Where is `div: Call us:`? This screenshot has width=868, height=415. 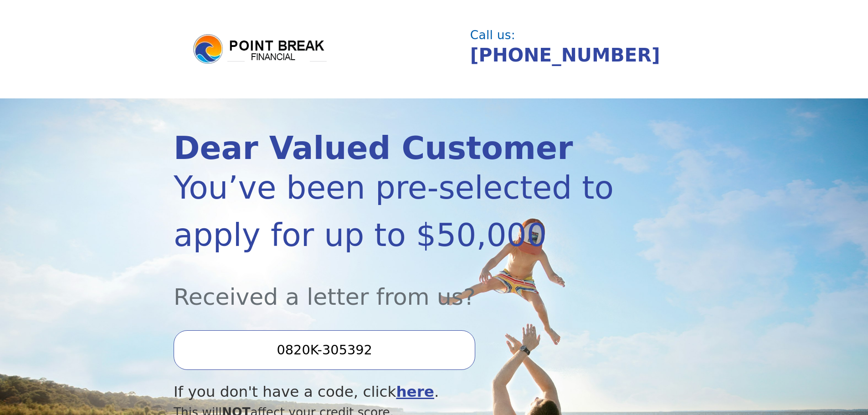 div: Call us: is located at coordinates (579, 35).